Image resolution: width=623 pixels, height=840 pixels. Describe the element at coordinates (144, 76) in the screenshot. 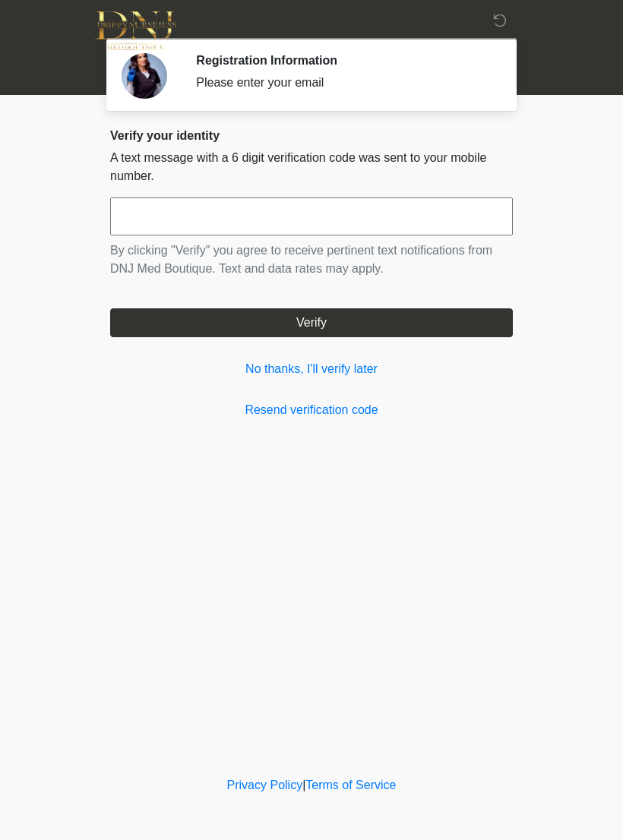

I see `img: Agent Avatar` at that location.